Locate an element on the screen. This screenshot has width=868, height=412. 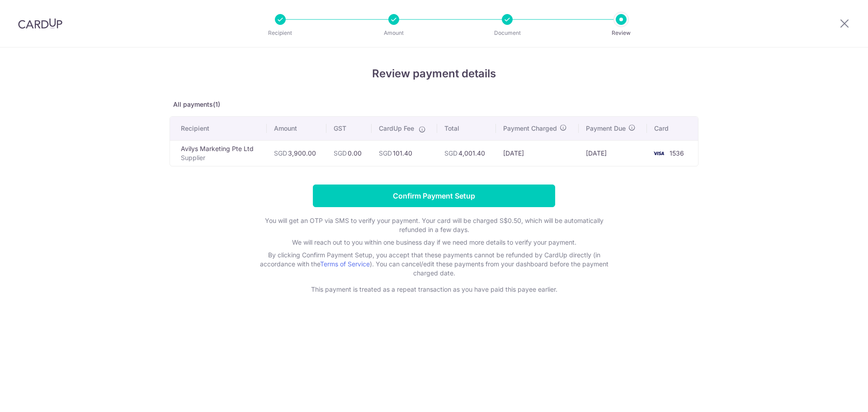
p: You will get an OTP via SMS to verify your payment. Your card will be charged S$0.50, which will ... is located at coordinates (434, 225).